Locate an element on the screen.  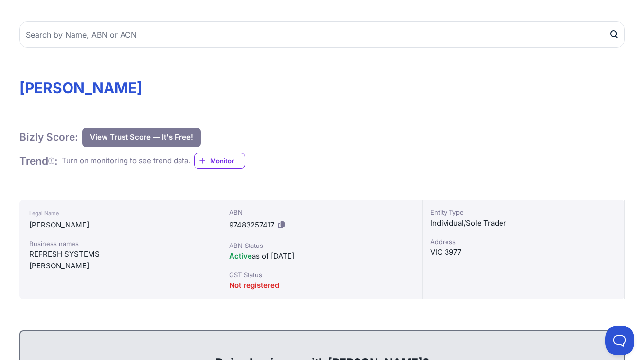
div: GST Status is located at coordinates (322, 275).